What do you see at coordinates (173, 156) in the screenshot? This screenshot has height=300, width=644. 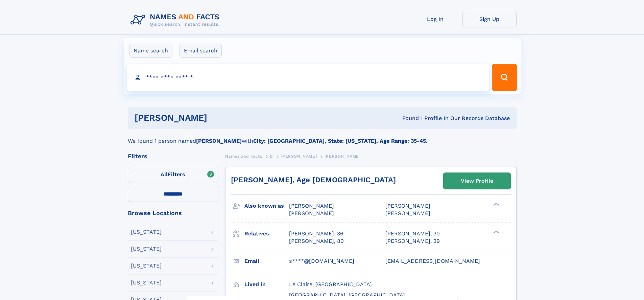 I see `div: Filters` at bounding box center [173, 156].